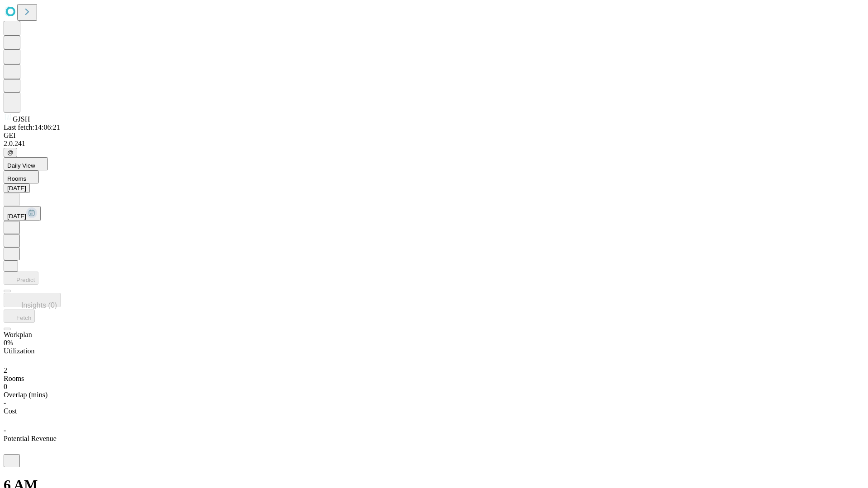  What do you see at coordinates (21, 177) in the screenshot?
I see `button: Rooms` at bounding box center [21, 177].